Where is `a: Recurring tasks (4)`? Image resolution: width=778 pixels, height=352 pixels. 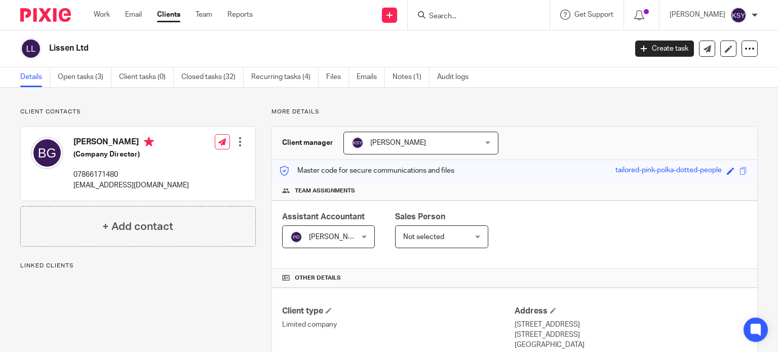 a: Recurring tasks (4) is located at coordinates (285, 77).